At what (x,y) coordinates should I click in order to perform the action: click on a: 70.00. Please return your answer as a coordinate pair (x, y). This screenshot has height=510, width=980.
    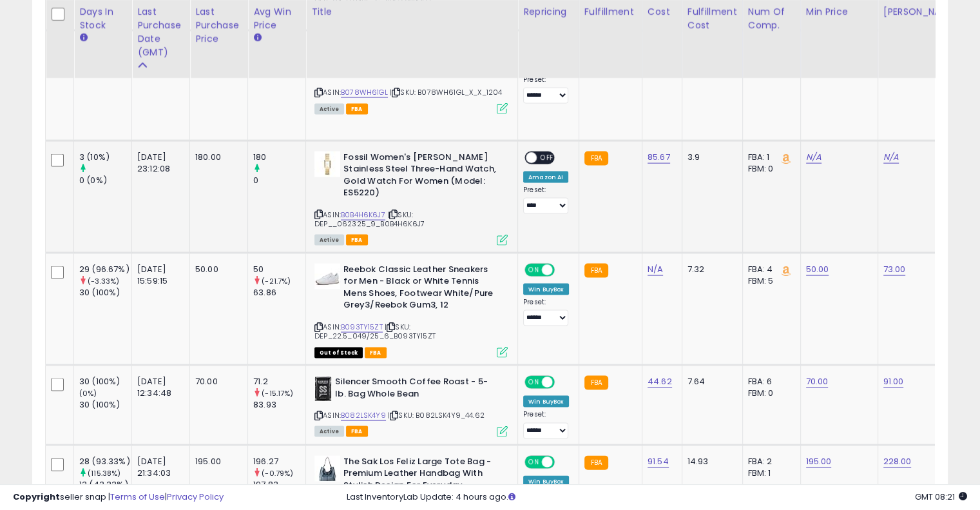
    Looking at the image, I should click on (816, 382).